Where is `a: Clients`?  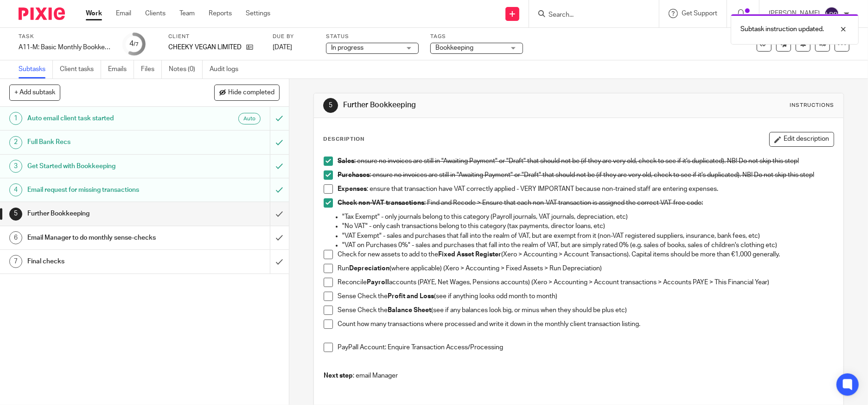
a: Clients is located at coordinates (155, 14).